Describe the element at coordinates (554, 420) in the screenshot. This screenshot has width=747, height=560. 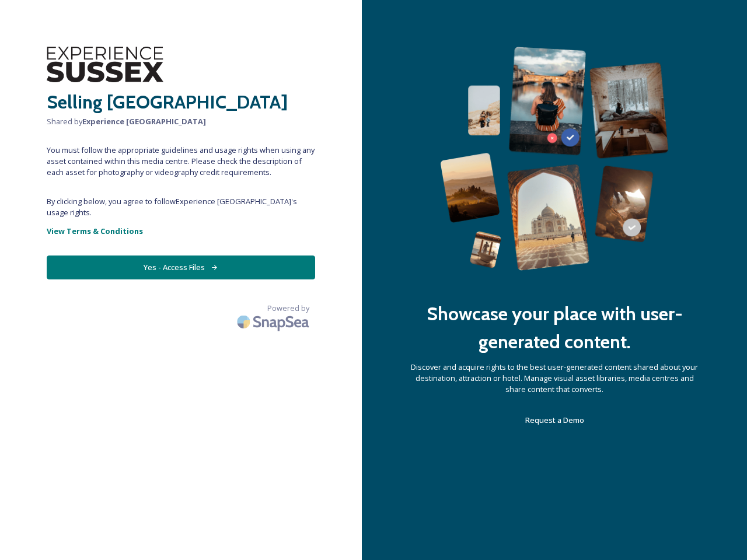
I see `a: Request a Demo` at that location.